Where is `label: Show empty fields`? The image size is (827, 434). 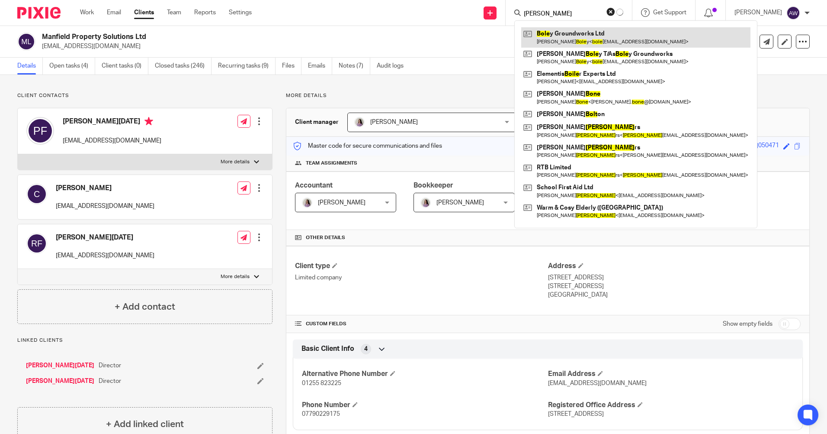 label: Show empty fields is located at coordinates (748, 324).